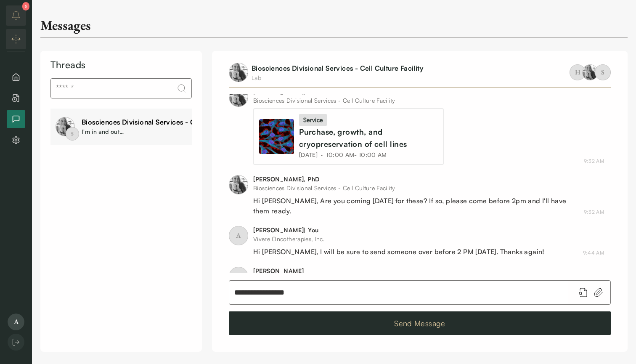 The height and width of the screenshot is (364, 636). I want to click on li: Bookings, so click(16, 98).